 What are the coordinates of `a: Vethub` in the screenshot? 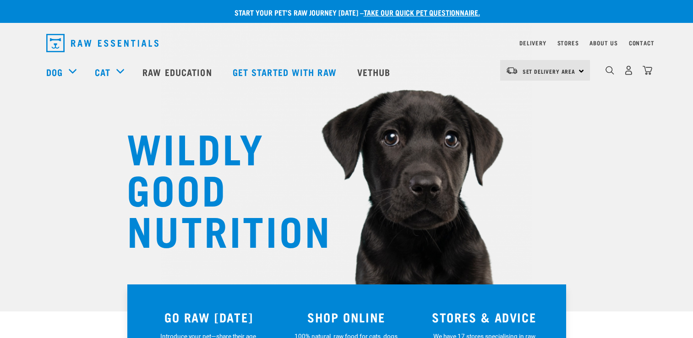 It's located at (375, 72).